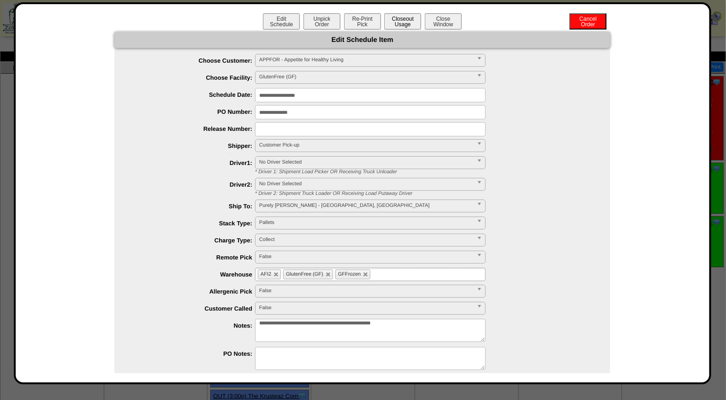  Describe the element at coordinates (194, 95) in the screenshot. I see `label: Schedule Date:` at that location.